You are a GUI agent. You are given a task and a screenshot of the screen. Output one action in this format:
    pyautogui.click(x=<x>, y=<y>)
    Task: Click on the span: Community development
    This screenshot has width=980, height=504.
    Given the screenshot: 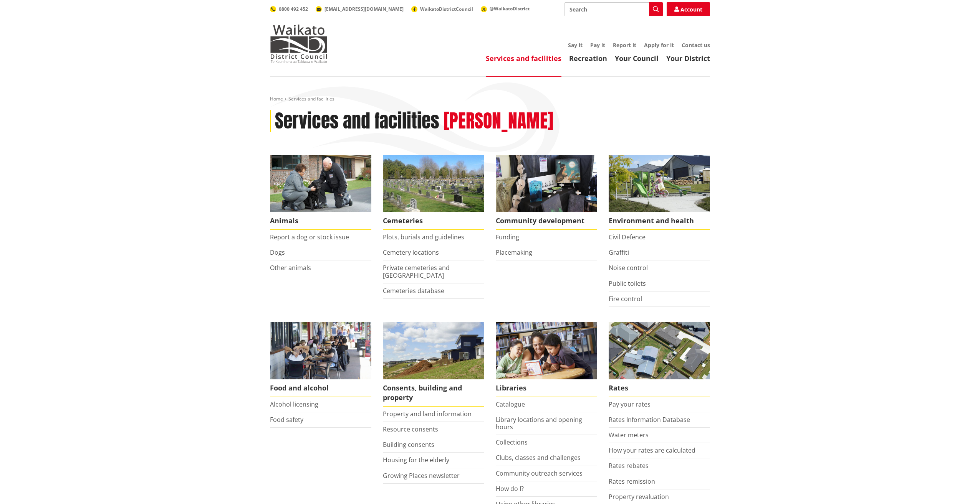 What is the action you would take?
    pyautogui.click(x=547, y=221)
    